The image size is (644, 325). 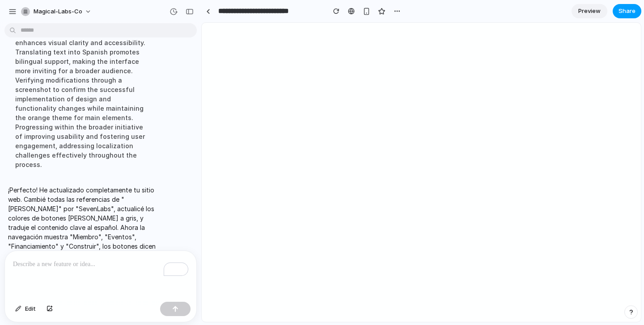 I want to click on span: Share, so click(x=627, y=11).